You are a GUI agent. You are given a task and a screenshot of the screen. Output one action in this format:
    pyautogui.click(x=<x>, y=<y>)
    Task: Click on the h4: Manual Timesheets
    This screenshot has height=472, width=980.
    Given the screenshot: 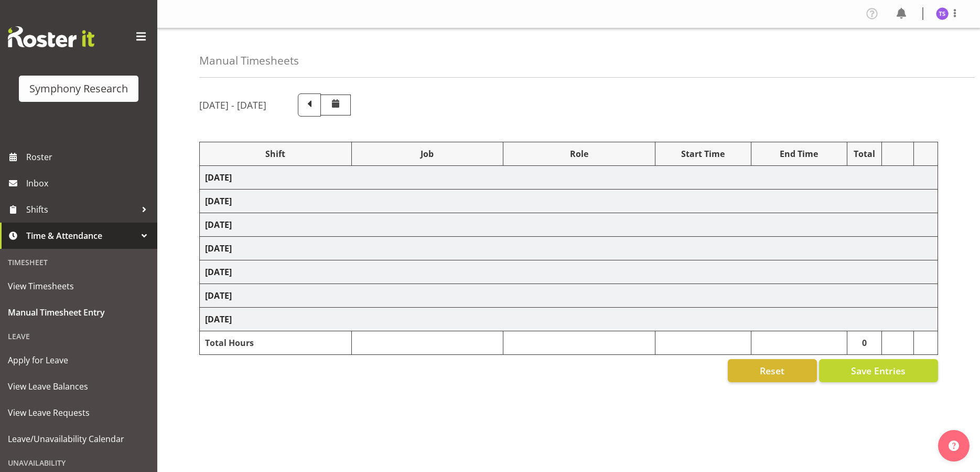 What is the action you would take?
    pyautogui.click(x=249, y=60)
    